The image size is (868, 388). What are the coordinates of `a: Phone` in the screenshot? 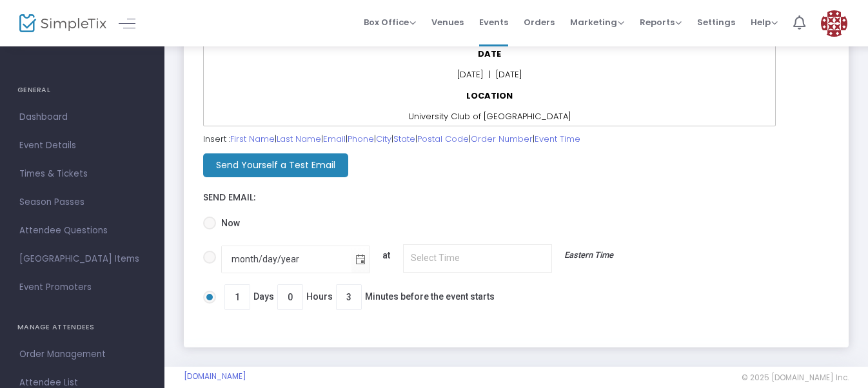 It's located at (361, 138).